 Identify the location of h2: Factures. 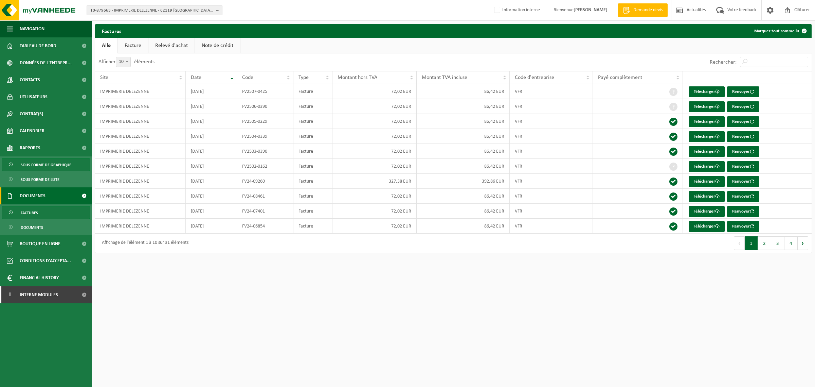
(111, 31).